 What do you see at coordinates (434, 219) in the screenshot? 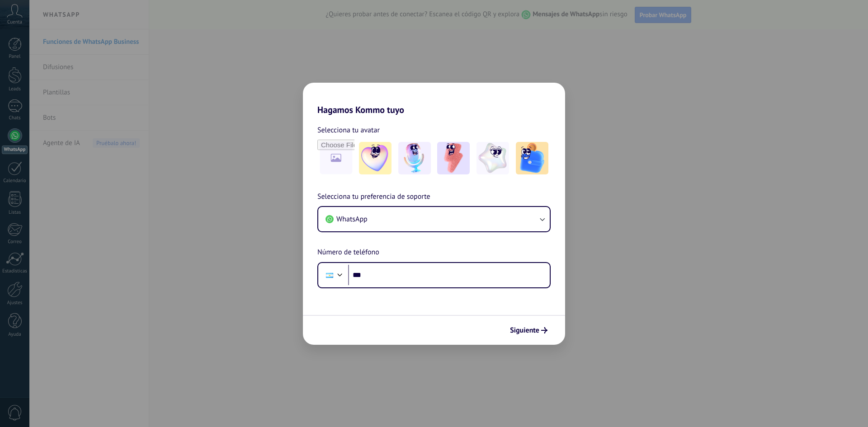
I see `button: WhatsApp` at bounding box center [434, 219].